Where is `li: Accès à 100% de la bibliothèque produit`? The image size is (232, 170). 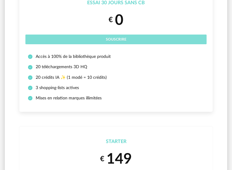
li: Accès à 100% de la bibliothèque produit is located at coordinates (116, 57).